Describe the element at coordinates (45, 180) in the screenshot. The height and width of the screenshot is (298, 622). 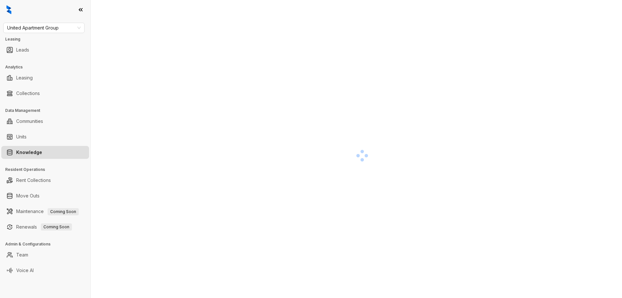
I see `li: Rent Collections` at that location.